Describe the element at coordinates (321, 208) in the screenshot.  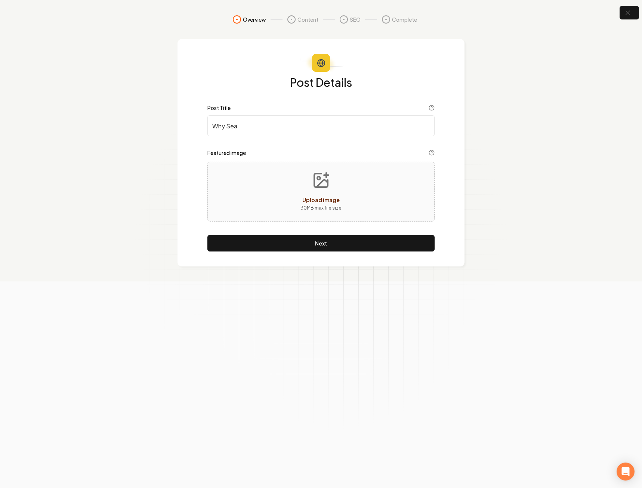
I see `p: 30 MB max file size` at that location.